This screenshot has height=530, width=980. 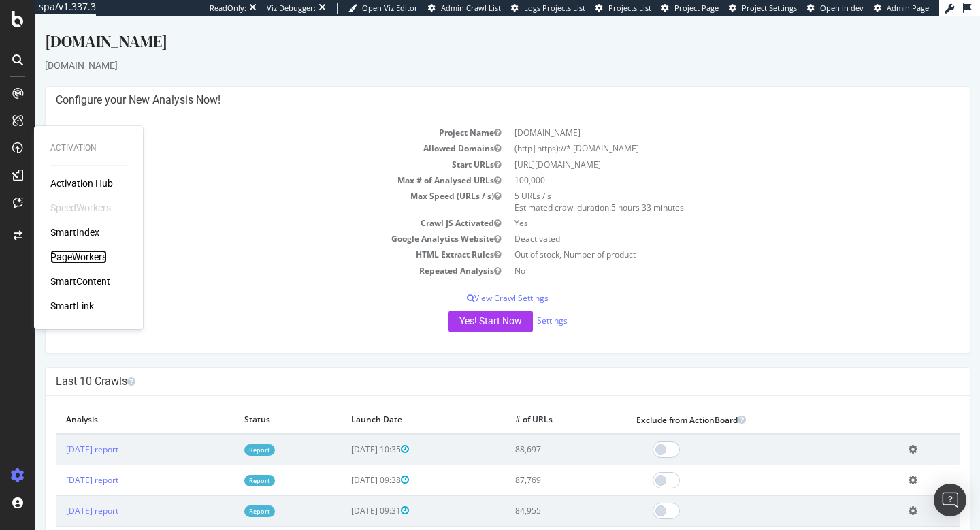 What do you see at coordinates (291, 8) in the screenshot?
I see `div: Viz Debugger:` at bounding box center [291, 8].